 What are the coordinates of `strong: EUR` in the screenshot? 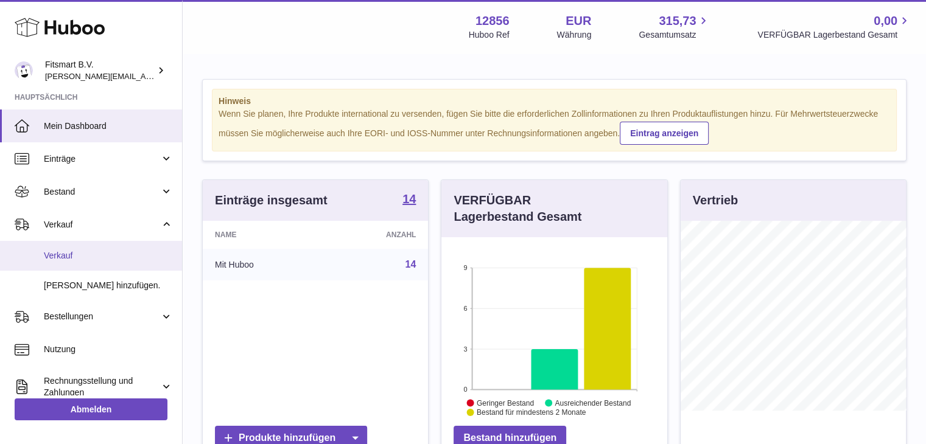 It's located at (578, 21).